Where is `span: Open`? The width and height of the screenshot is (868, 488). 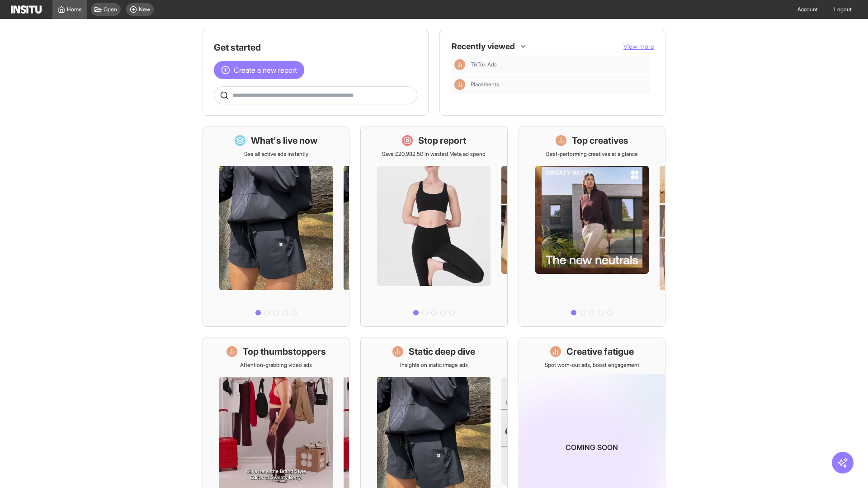 span: Open is located at coordinates (110, 9).